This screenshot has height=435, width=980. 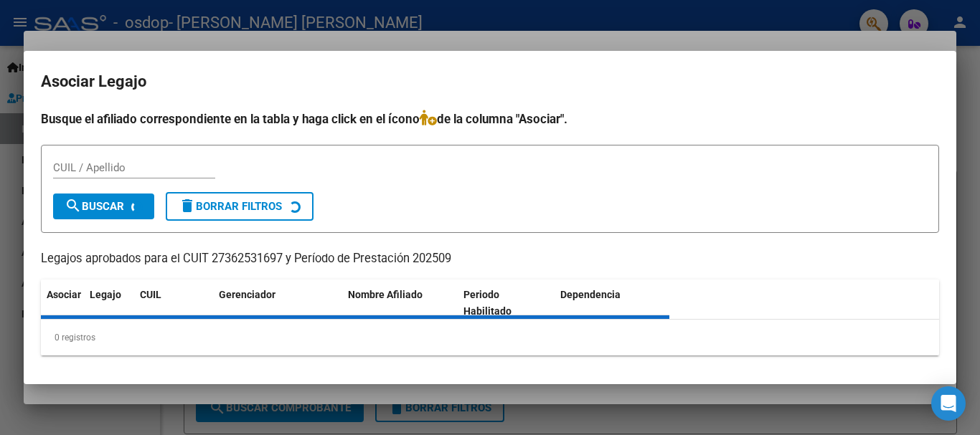 What do you see at coordinates (105, 295) in the screenshot?
I see `span: Legajo` at bounding box center [105, 295].